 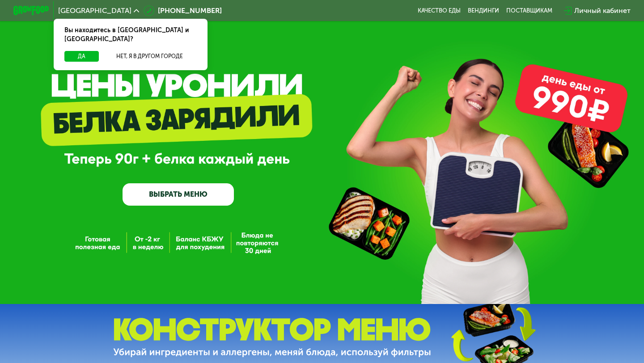 What do you see at coordinates (484, 10) in the screenshot?
I see `a: Вендинги` at bounding box center [484, 10].